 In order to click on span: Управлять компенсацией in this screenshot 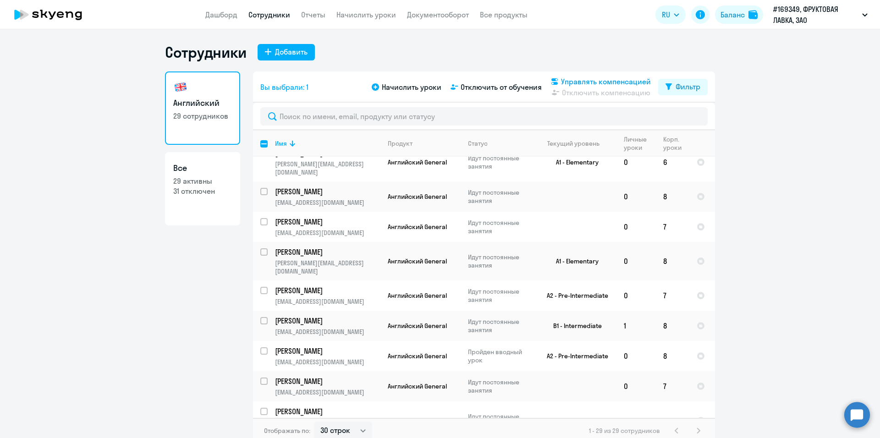, I will do `click(606, 82)`.